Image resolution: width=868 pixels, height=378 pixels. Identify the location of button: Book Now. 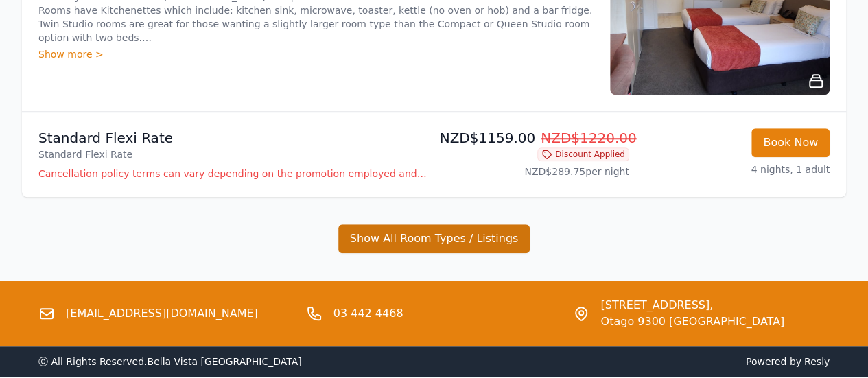
(790, 143).